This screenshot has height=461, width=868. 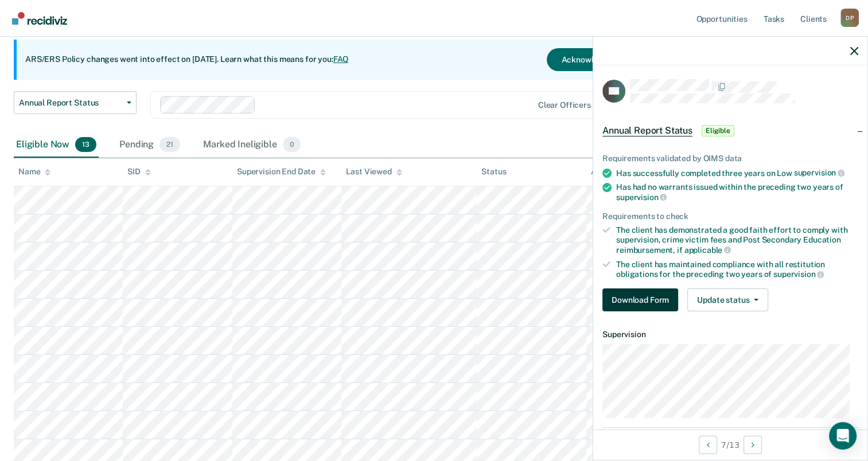 What do you see at coordinates (341, 59) in the screenshot?
I see `a: FAQ` at bounding box center [341, 59].